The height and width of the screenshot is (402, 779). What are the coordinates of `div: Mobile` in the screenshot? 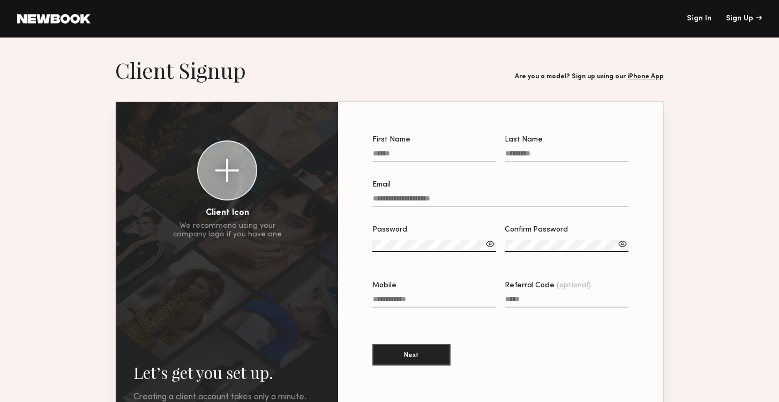 It's located at (434, 286).